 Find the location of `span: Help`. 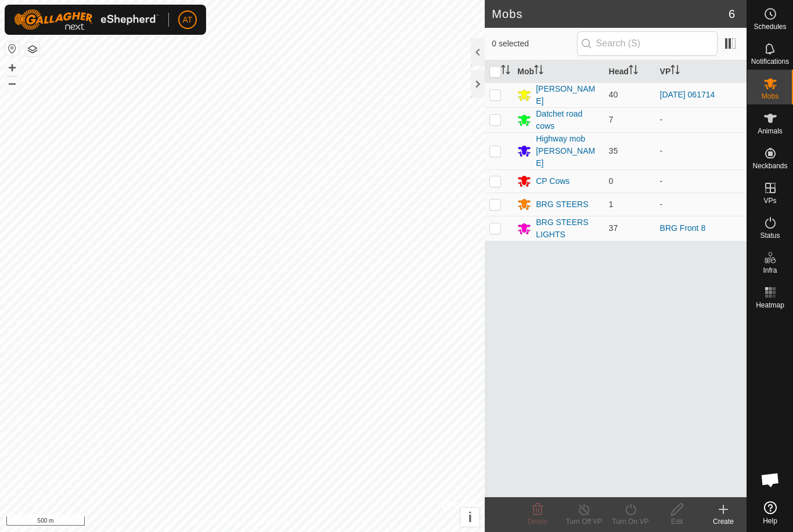

span: Help is located at coordinates (770, 521).